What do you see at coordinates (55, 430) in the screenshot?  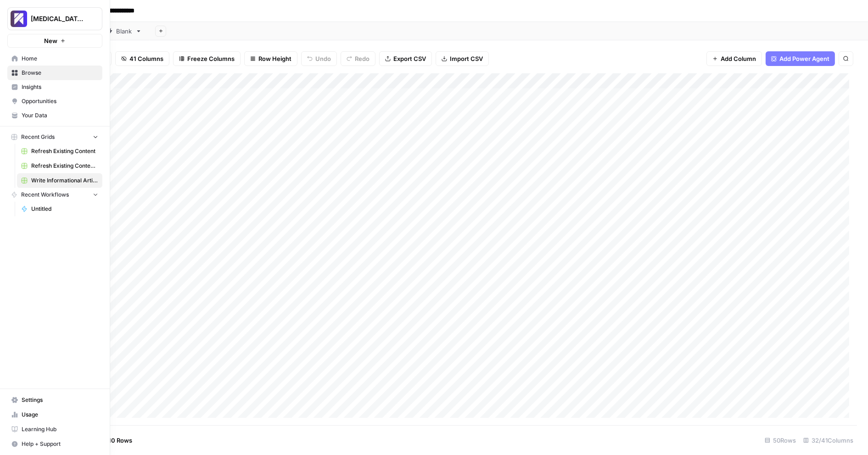 I see `a: Learning Hub` at bounding box center [55, 430].